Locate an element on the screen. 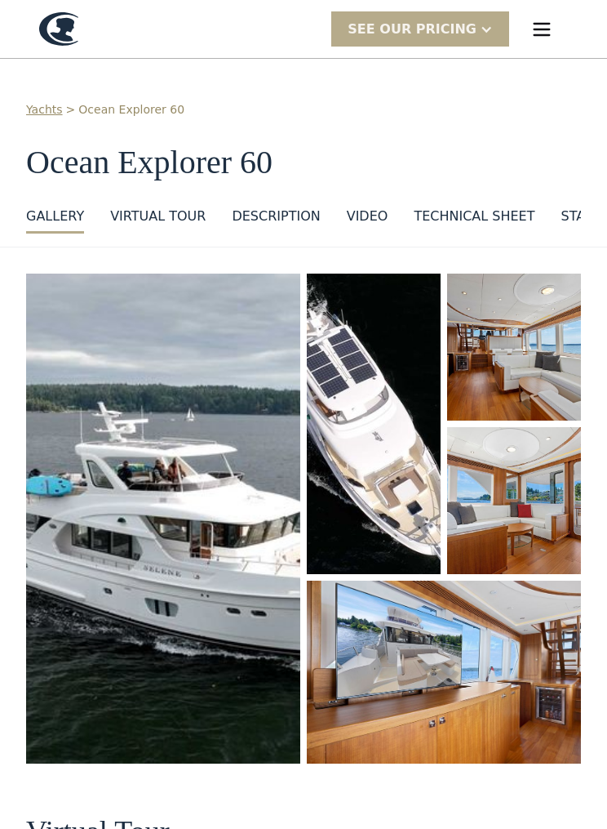 The width and height of the screenshot is (607, 829). a: DESCRIPTION is located at coordinates (276, 220).